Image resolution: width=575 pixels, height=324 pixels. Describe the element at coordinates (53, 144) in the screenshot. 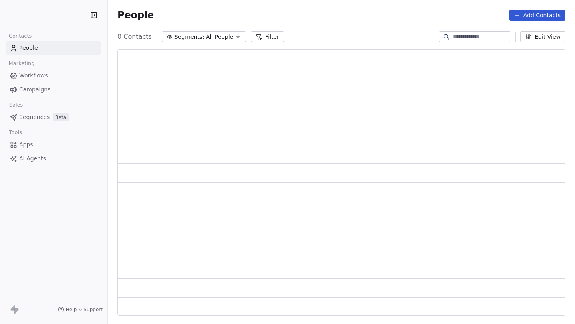

I see `a: Apps` at that location.